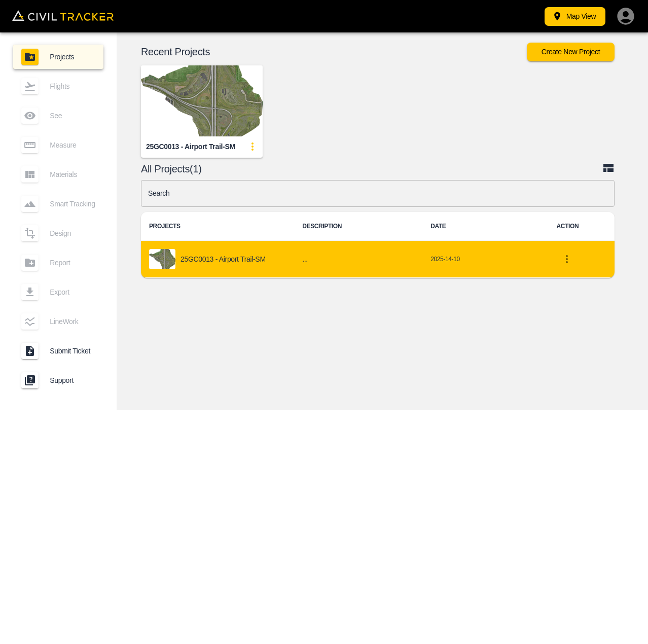  What do you see at coordinates (223, 260) in the screenshot?
I see `p: 25GC0013 - Airport Trail-SM` at bounding box center [223, 260].